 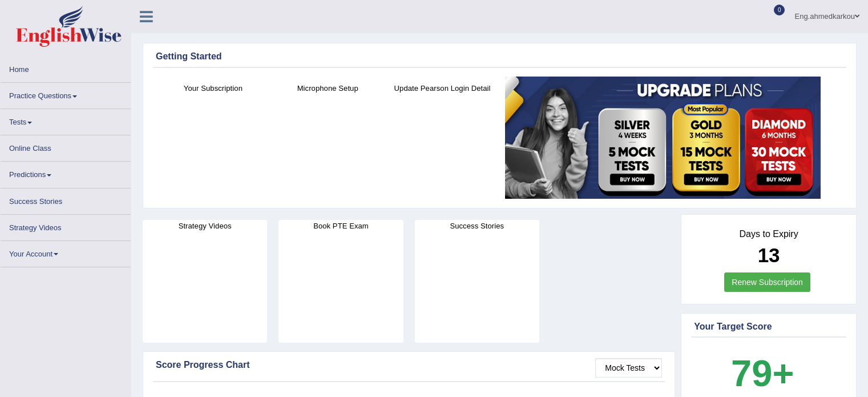 I want to click on h4: Success Stories, so click(x=477, y=226).